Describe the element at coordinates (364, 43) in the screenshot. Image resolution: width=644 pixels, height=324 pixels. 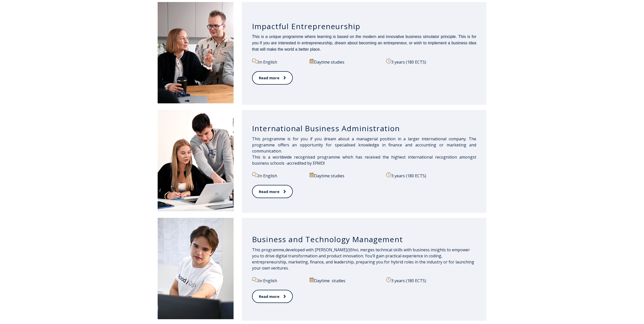
I see `span: This is a unique programme where learning is based on the modern and innovative business simulato...` at that location.